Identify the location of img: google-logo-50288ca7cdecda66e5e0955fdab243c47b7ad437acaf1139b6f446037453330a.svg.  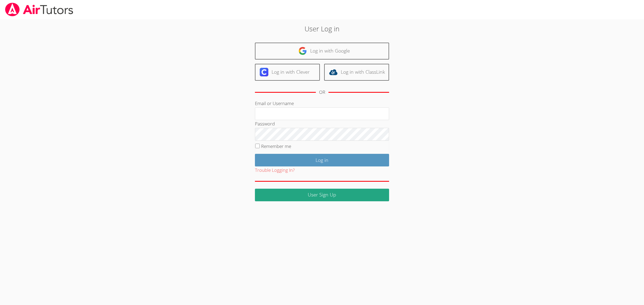
(303, 51).